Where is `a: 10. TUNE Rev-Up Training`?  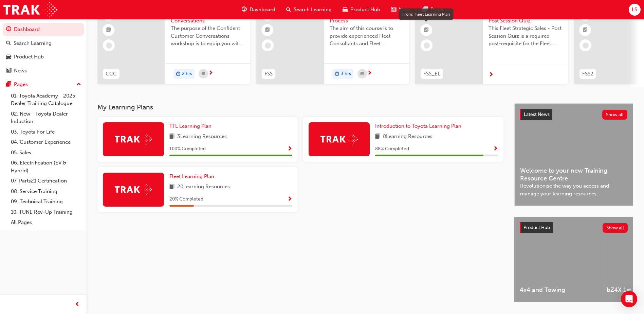 a: 10. TUNE Rev-Up Training is located at coordinates (46, 212).